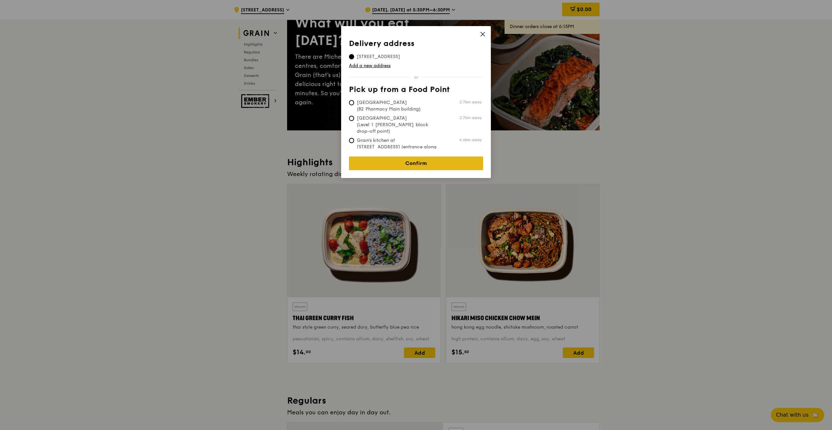  Describe the element at coordinates (416, 45) in the screenshot. I see `th: Delivery address` at that location.